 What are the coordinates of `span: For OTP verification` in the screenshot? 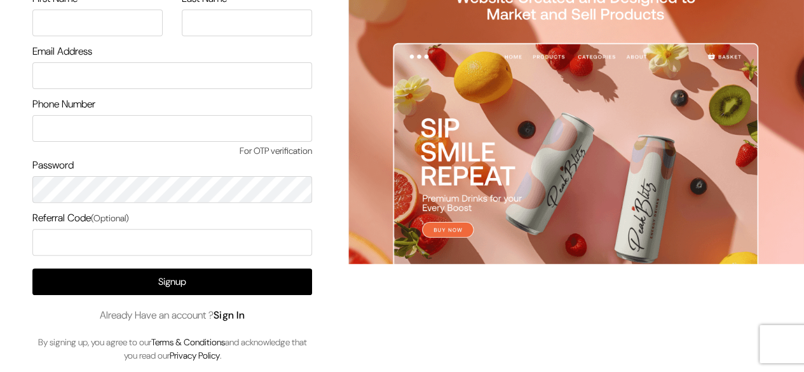 It's located at (172, 151).